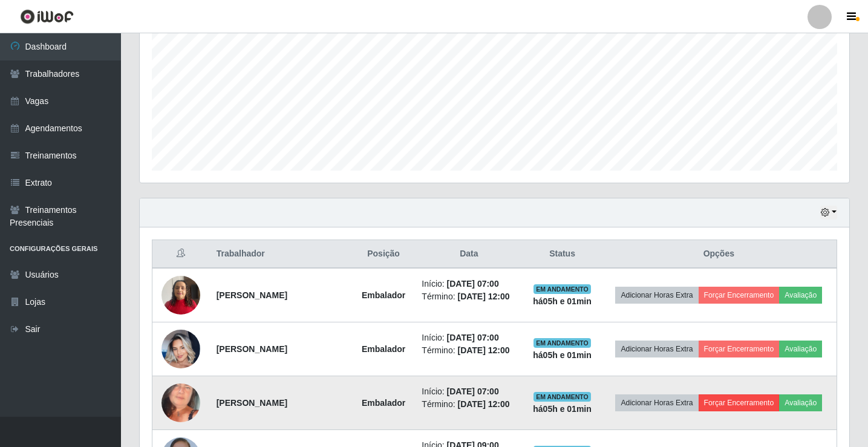 Image resolution: width=868 pixels, height=447 pixels. Describe the element at coordinates (181, 349) in the screenshot. I see `img: 1743187516364.jpeg` at that location.